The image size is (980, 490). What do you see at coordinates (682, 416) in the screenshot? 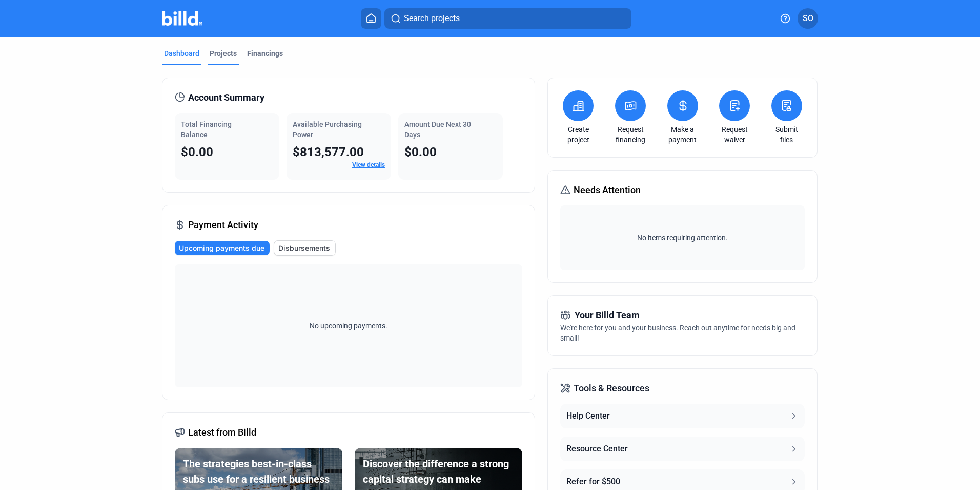
I see `button: Help Center` at bounding box center [682, 416].